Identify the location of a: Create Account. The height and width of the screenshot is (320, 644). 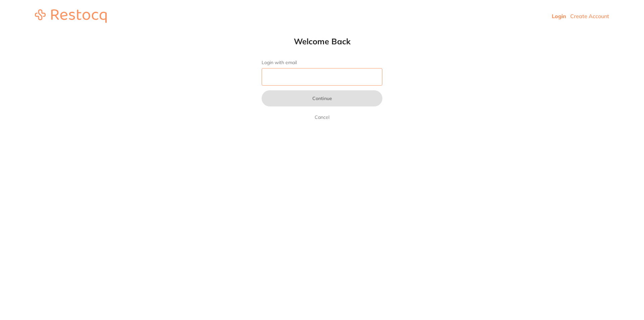
(590, 16).